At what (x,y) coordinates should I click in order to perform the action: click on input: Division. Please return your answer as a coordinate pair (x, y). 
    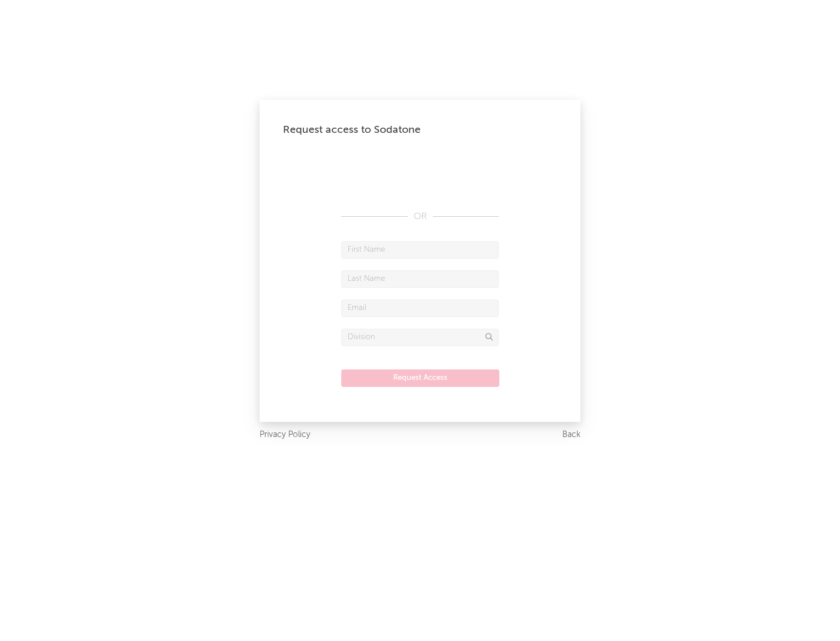
    Looking at the image, I should click on (420, 337).